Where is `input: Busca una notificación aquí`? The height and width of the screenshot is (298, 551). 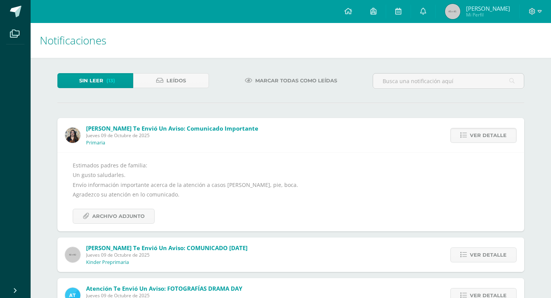
input: Busca una notificación aquí is located at coordinates (449, 81).